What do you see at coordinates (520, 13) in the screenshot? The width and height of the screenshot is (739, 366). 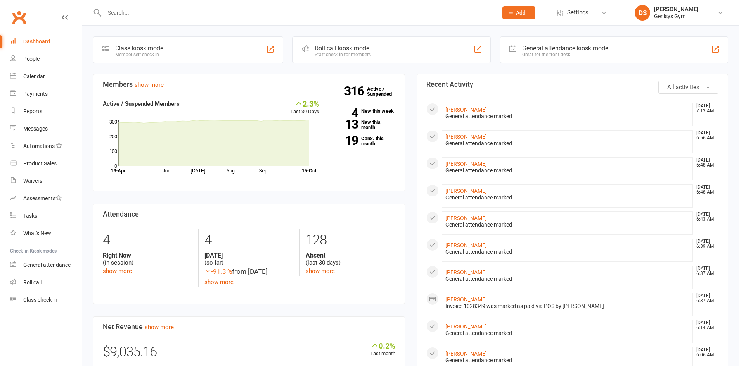 I see `span: Add` at bounding box center [520, 13].